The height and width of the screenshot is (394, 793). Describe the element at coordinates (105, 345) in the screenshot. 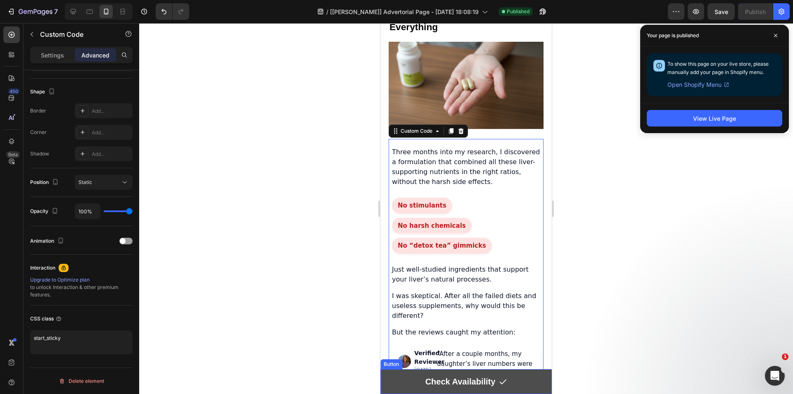

I see `div: “After a couple months, my daughter’s liver numbers were finally in the healthy range again.”` at that location.